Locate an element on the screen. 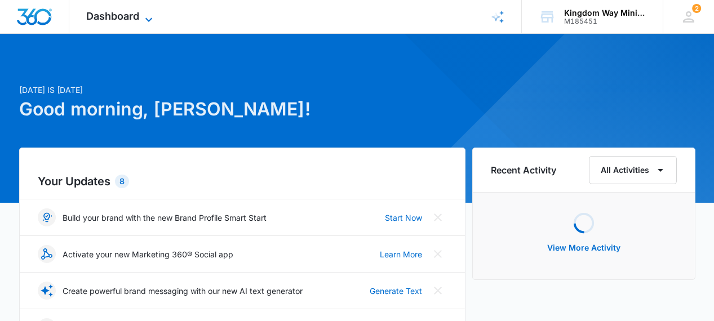  div: notifications count is located at coordinates (697, 8).